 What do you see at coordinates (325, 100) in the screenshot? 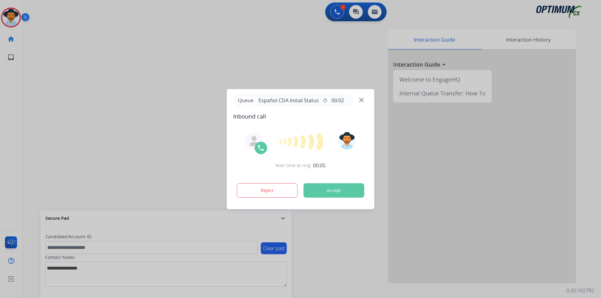
I see `mat-icon: timer` at bounding box center [325, 100].